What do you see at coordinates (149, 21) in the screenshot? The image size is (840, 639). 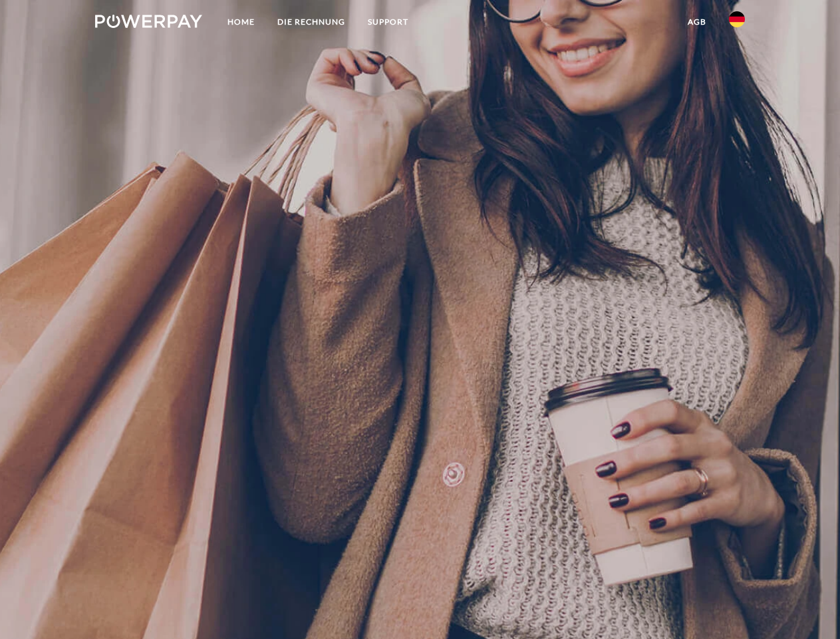 I see `img: logo-powerpay-white.svg` at bounding box center [149, 21].